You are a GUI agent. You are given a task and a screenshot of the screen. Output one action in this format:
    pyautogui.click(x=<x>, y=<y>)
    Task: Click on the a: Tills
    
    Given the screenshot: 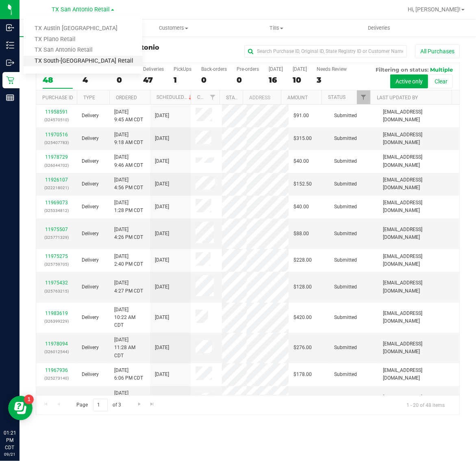 What is the action you would take?
    pyautogui.click(x=276, y=28)
    